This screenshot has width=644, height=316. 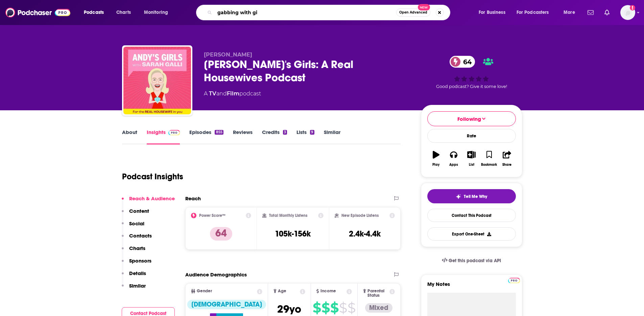 I want to click on a: Film, so click(x=233, y=94).